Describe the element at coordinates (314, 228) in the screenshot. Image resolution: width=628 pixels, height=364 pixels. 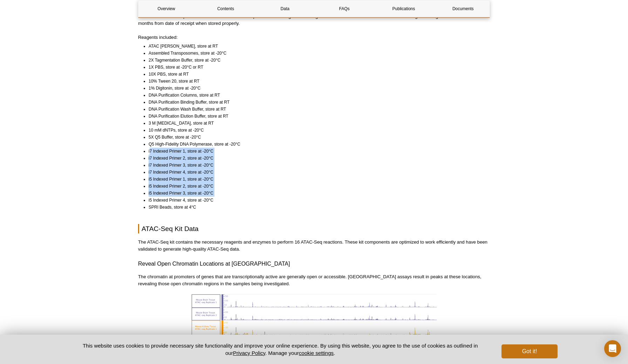
I see `h2: ATAC-Seq Kit Data` at that location.